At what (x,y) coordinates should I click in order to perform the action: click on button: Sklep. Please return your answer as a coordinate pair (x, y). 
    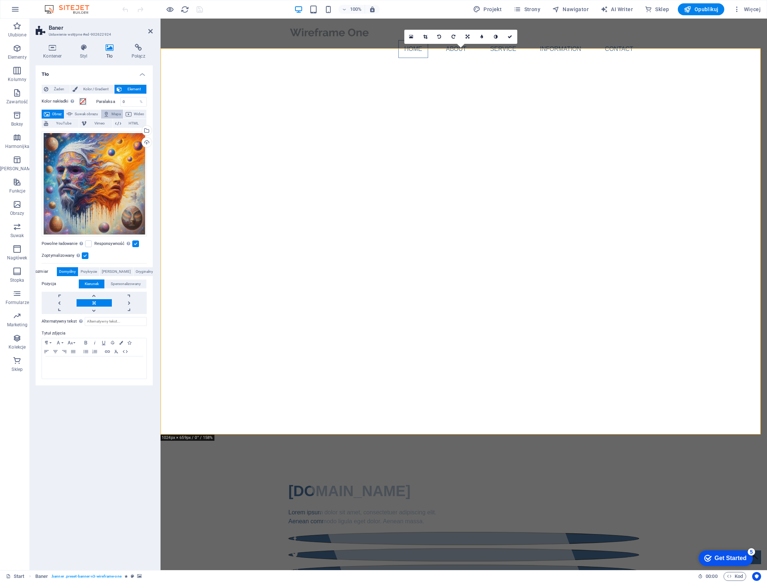
    Looking at the image, I should click on (656, 9).